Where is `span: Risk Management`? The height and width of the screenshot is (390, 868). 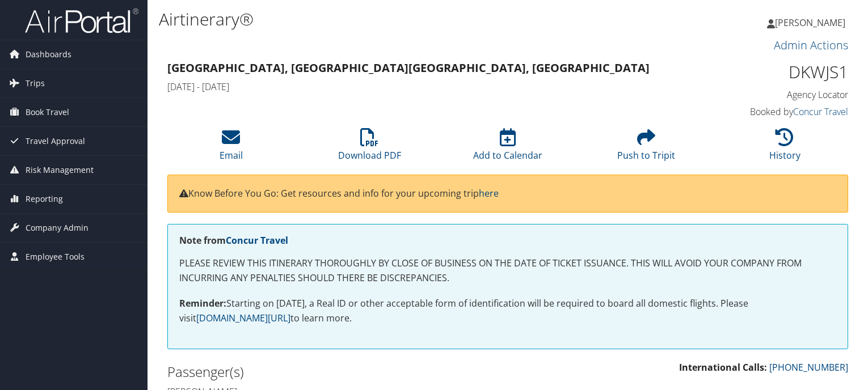 span: Risk Management is located at coordinates (60, 170).